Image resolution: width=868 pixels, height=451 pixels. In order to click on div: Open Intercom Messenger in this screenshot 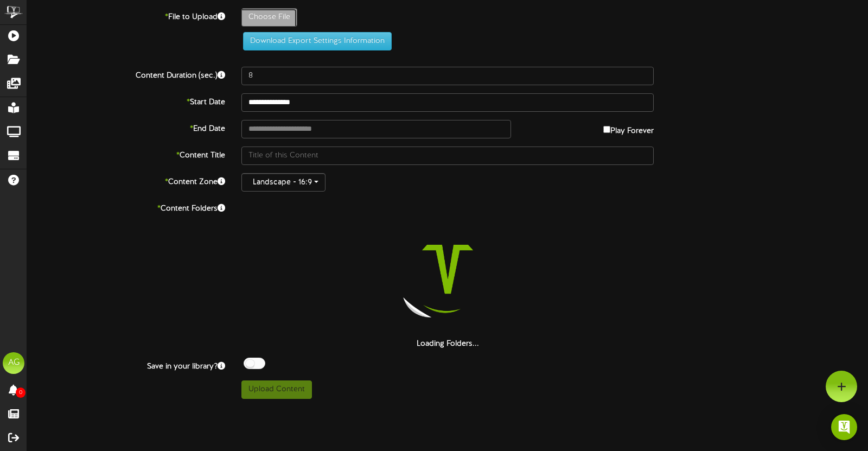, I will do `click(844, 427)`.